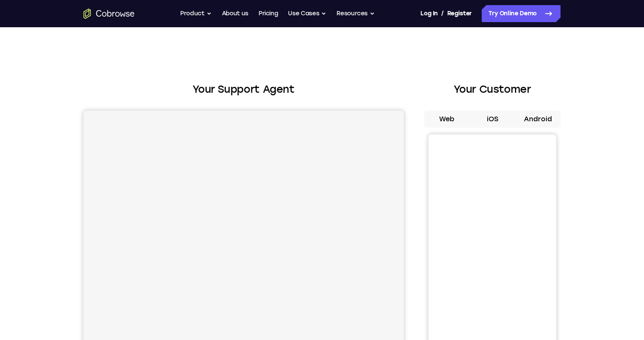  Describe the element at coordinates (446, 119) in the screenshot. I see `button: Web` at that location.